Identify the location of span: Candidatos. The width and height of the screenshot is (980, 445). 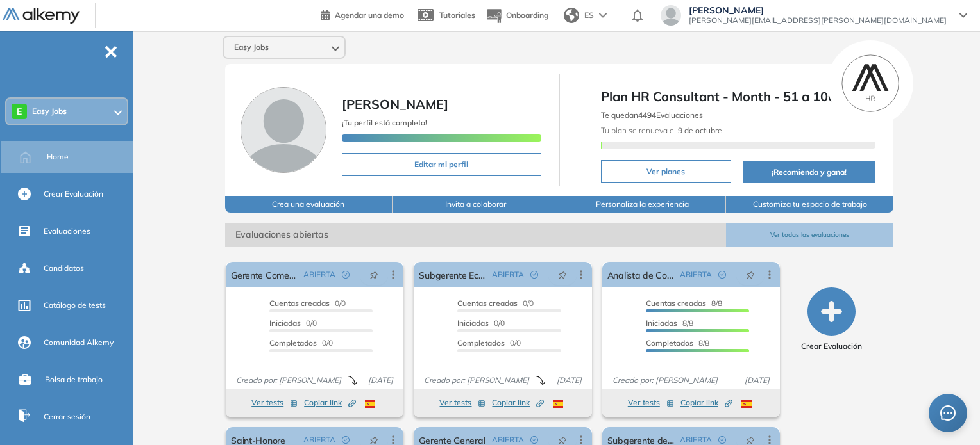
(63, 269).